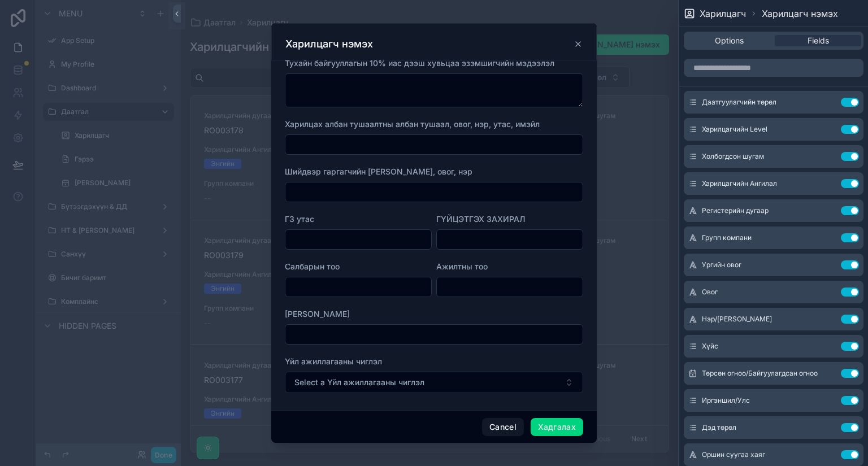  What do you see at coordinates (419, 62) in the screenshot?
I see `span: Тухайн байгууллагын 10% иас дээш хувьцаа эзэмшигчийн мэдээлэл` at bounding box center [419, 62].